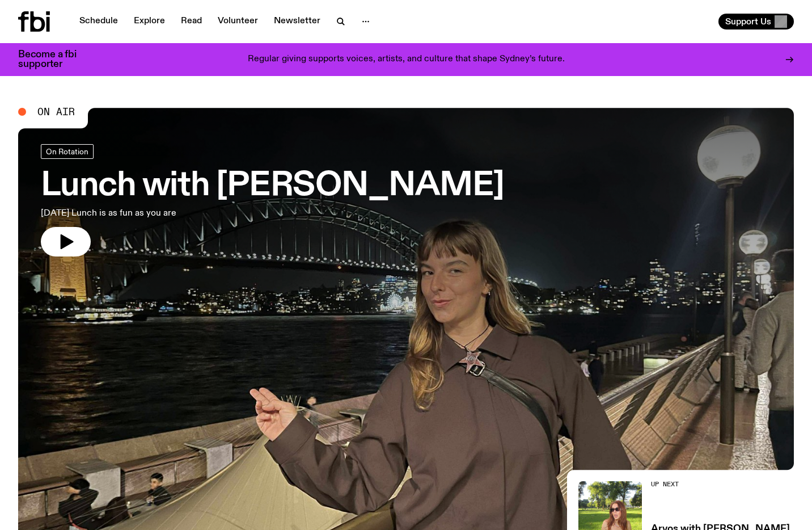 Image resolution: width=812 pixels, height=530 pixels. I want to click on a: Newsletter, so click(297, 22).